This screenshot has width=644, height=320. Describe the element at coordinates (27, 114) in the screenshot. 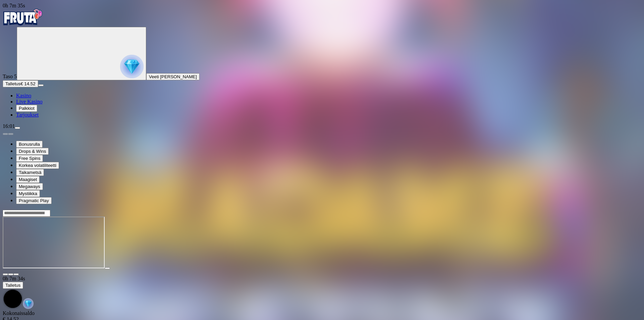

I see `span: Tarjoukset` at that location.